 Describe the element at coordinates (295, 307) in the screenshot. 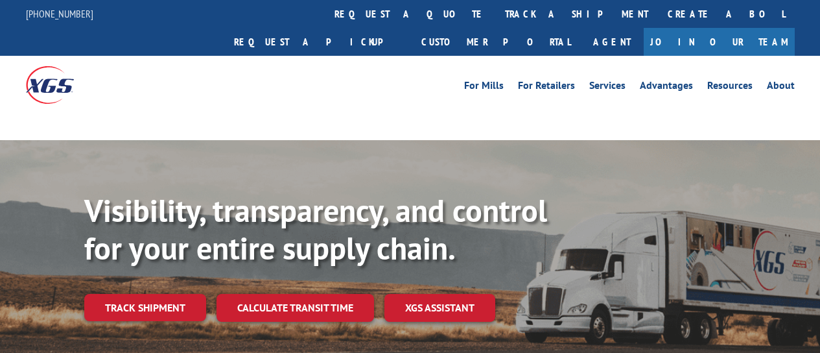

I see `a: Calculate transit time` at that location.